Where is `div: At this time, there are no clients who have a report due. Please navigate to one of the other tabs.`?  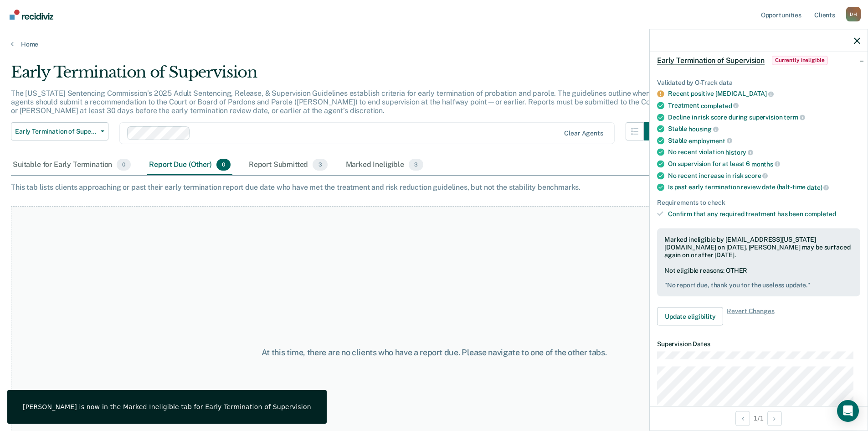
div: At this time, there are no clients who have a report due. Please navigate to one of the other tabs. is located at coordinates (434, 353).